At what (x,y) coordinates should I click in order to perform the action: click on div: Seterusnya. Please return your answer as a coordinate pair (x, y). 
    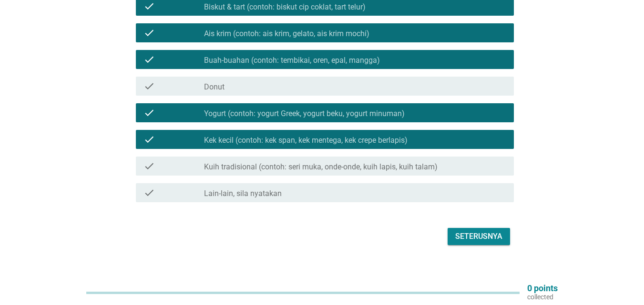
    Looking at the image, I should click on (479, 237).